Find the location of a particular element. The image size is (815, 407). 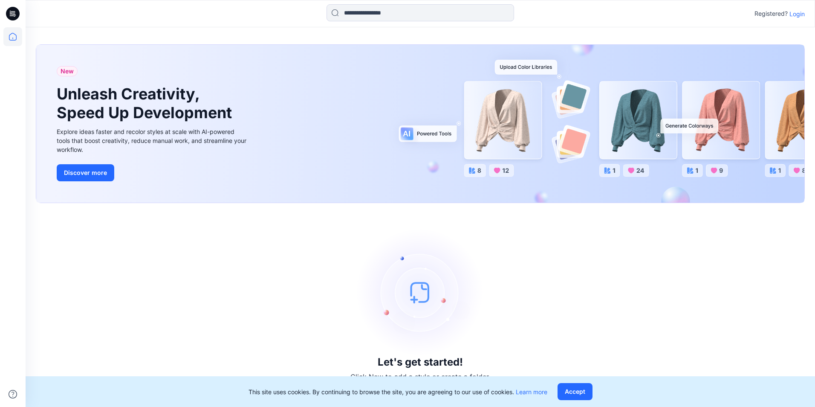

h3: Let's get started! is located at coordinates (420, 362).